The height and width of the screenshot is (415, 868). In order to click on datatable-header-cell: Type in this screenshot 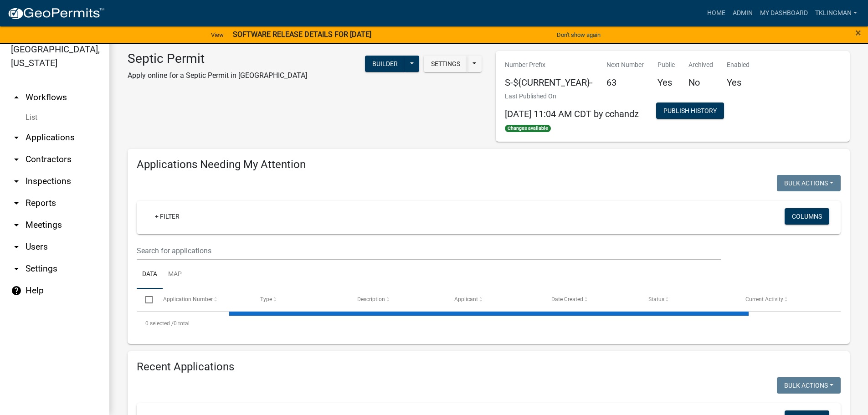, I will do `click(300, 299)`.